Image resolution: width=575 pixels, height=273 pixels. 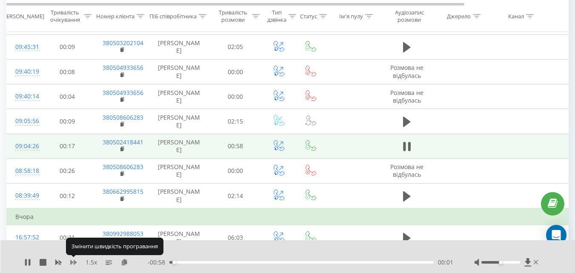 I want to click on td: 00:21, so click(x=67, y=237).